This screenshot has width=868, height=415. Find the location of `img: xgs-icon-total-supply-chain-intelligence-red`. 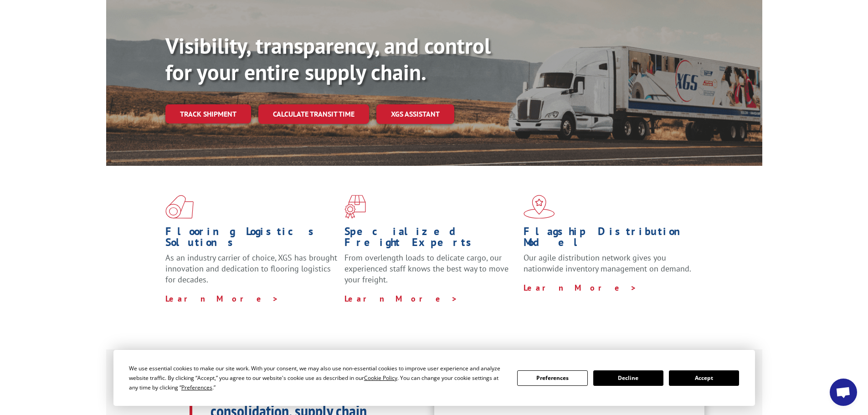

img: xgs-icon-total-supply-chain-intelligence-red is located at coordinates (180, 207).